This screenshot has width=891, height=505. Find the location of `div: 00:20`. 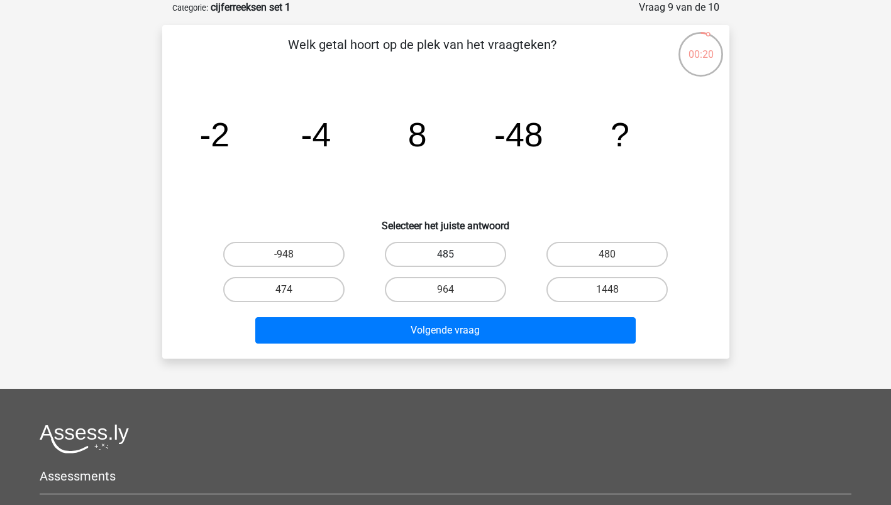

div: 00:20 is located at coordinates (700, 47).